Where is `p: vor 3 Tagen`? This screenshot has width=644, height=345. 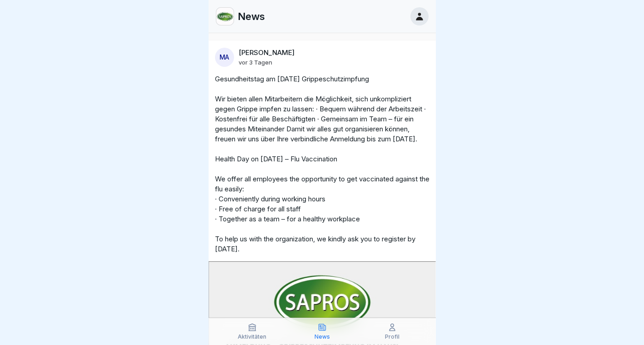
p: vor 3 Tagen is located at coordinates (256, 63).